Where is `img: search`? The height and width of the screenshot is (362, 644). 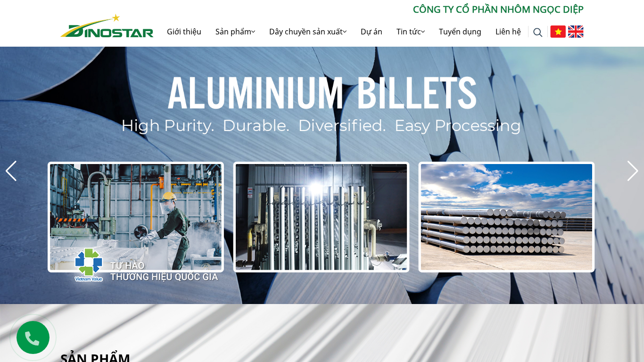
img: search is located at coordinates (538, 33).